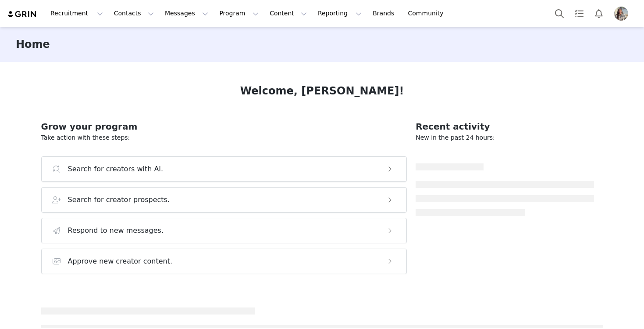 Image resolution: width=644 pixels, height=329 pixels. Describe the element at coordinates (385, 13) in the screenshot. I see `a: Brands` at that location.